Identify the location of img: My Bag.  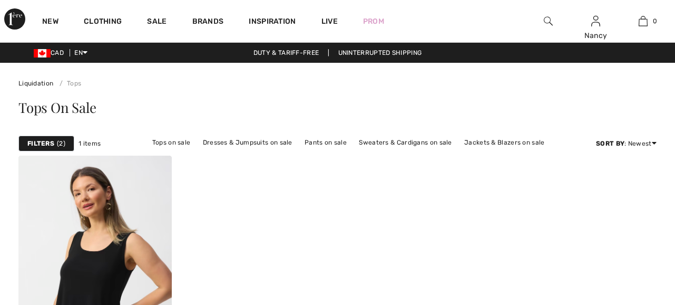
(643, 21).